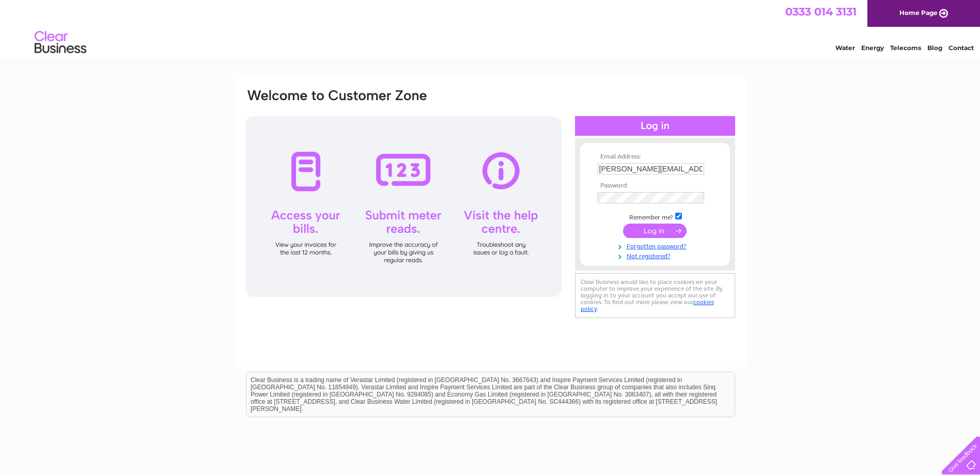 This screenshot has height=475, width=980. I want to click on a: Not registered?, so click(656, 255).